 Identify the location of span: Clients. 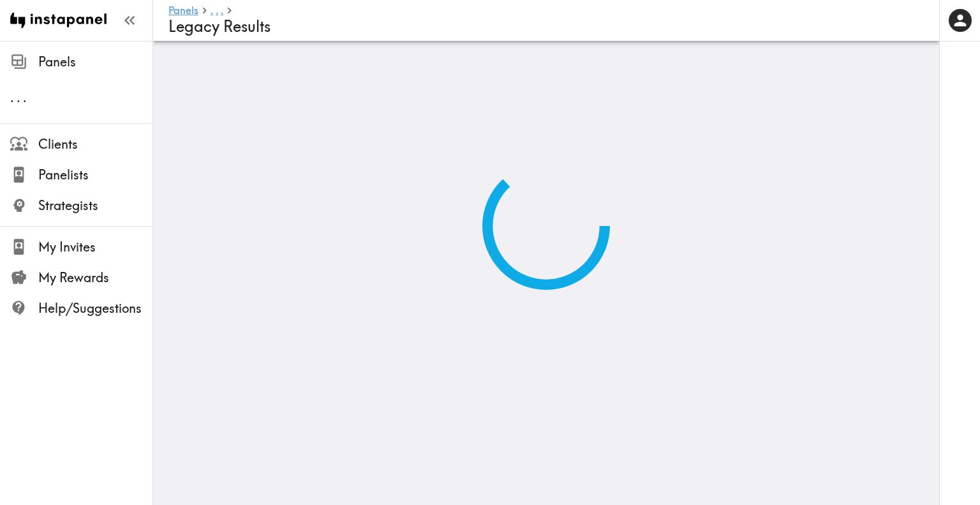
(95, 144).